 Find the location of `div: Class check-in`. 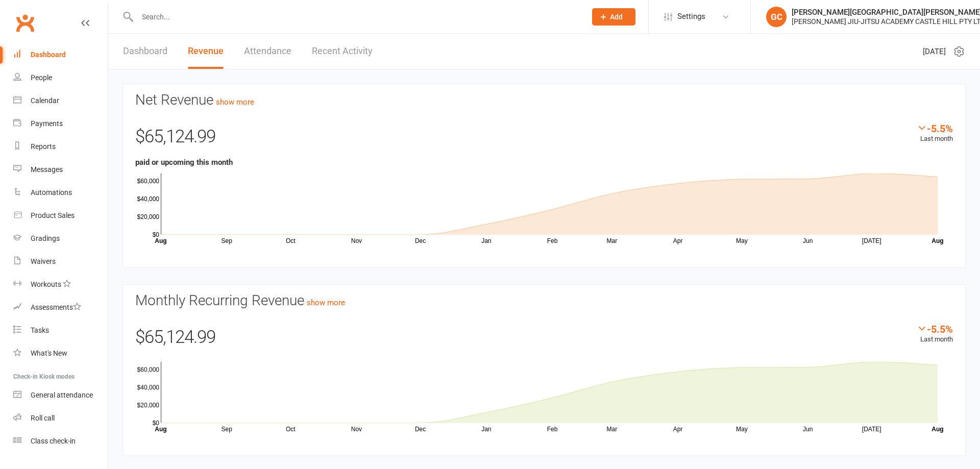

div: Class check-in is located at coordinates (53, 441).